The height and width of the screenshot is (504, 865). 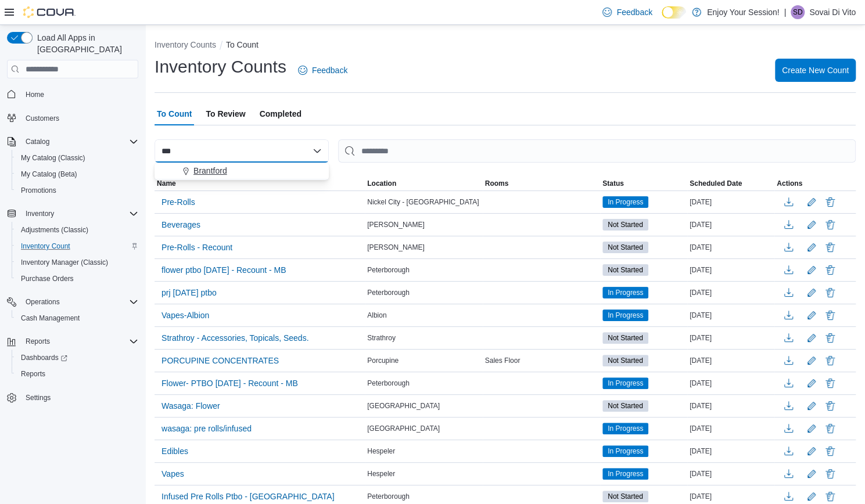 What do you see at coordinates (716, 184) in the screenshot?
I see `span: Scheduled Date` at bounding box center [716, 184].